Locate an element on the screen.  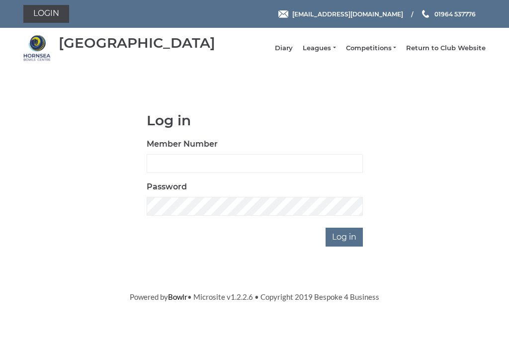
img: Phone us is located at coordinates (425, 14).